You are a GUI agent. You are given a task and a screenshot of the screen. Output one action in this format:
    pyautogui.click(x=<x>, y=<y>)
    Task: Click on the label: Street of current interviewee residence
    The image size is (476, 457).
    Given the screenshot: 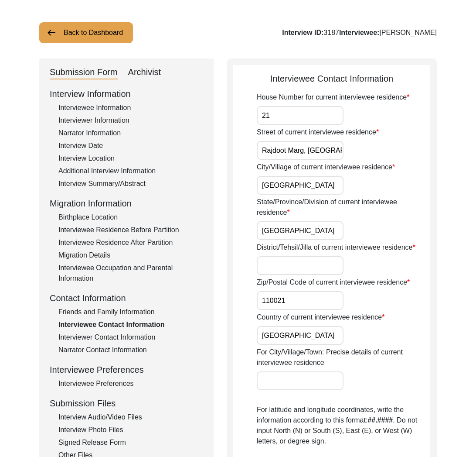 What is the action you would take?
    pyautogui.click(x=318, y=132)
    